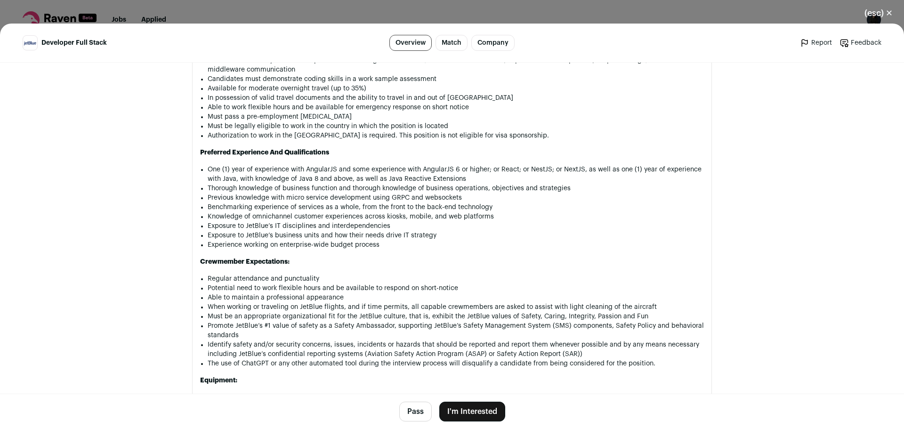  I want to click on button: I'm Interested, so click(472, 412).